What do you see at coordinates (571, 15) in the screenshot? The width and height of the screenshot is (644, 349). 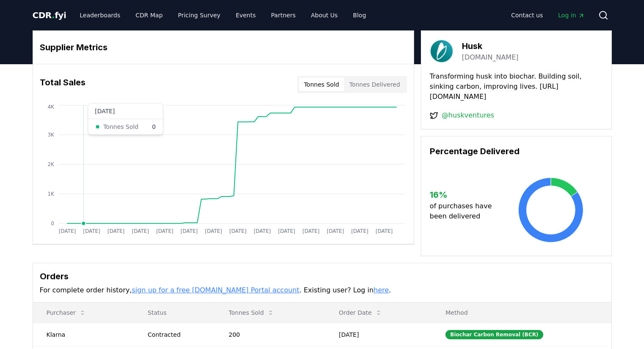 I see `span: Log in` at bounding box center [571, 15].